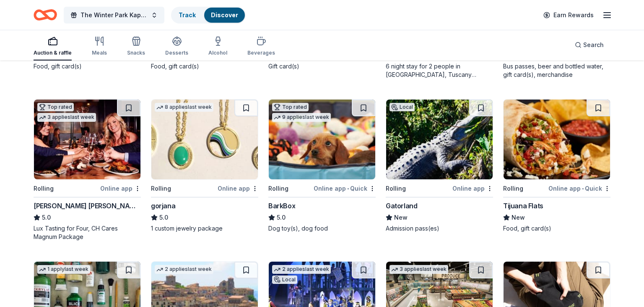  Describe the element at coordinates (187, 15) in the screenshot. I see `a: Track` at that location.